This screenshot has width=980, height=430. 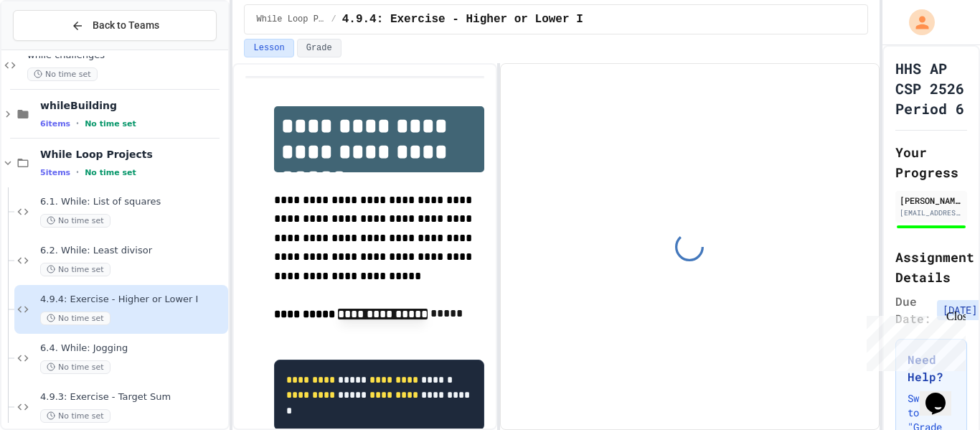 I want to click on span: while challenges, so click(x=126, y=55).